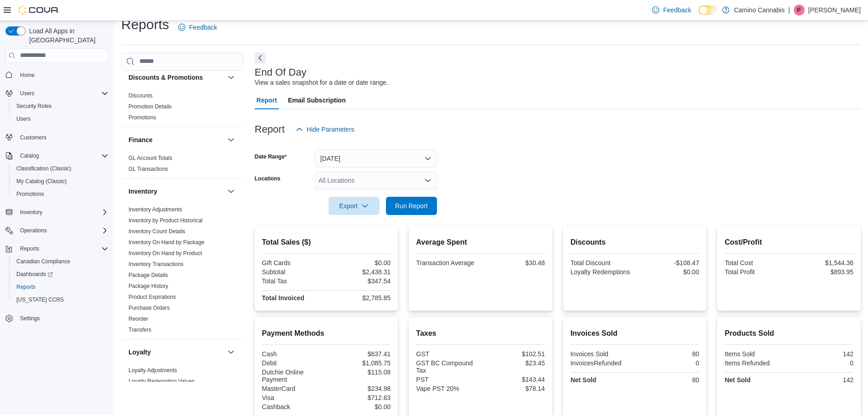  Describe the element at coordinates (260, 58) in the screenshot. I see `button: Next` at that location.